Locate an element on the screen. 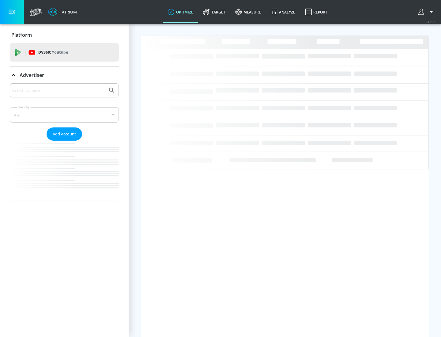 The height and width of the screenshot is (337, 441). nav: list of Advertiser is located at coordinates (64, 170).